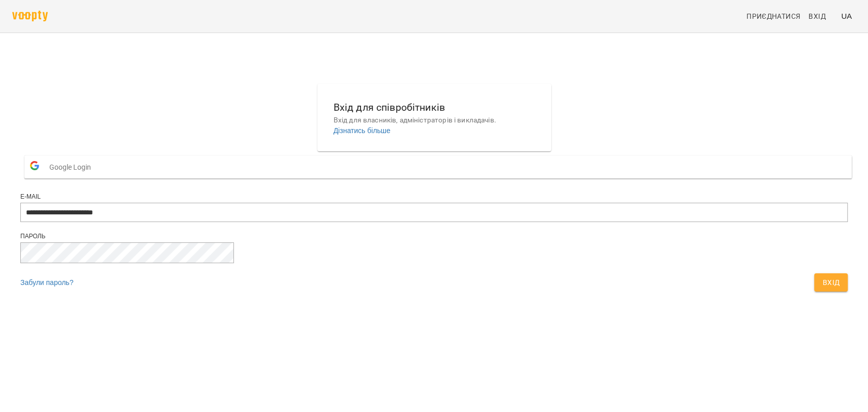 This screenshot has width=868, height=412. Describe the element at coordinates (73, 167) in the screenshot. I see `span: Google Login` at that location.